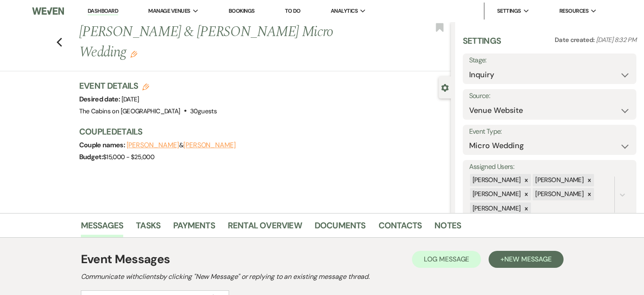 This screenshot has height=295, width=644. Describe the element at coordinates (323, 277) in the screenshot. I see `h2: Communicate with clients by clicking "New Message" or replying to an existing message thread.` at that location.